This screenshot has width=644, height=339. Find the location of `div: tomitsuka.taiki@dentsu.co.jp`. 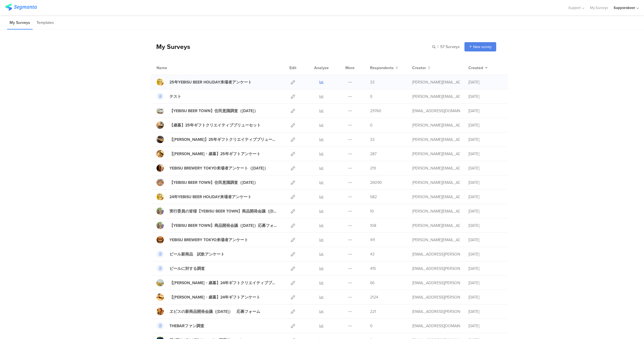

div: tomitsuka.taiki@dentsu.co.jp is located at coordinates (436, 111).